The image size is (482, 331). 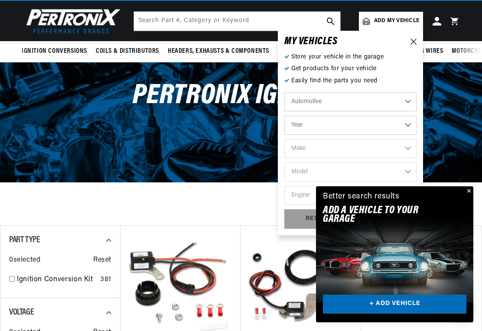 I want to click on input: Search Part #, Category or Keyword, so click(x=237, y=21).